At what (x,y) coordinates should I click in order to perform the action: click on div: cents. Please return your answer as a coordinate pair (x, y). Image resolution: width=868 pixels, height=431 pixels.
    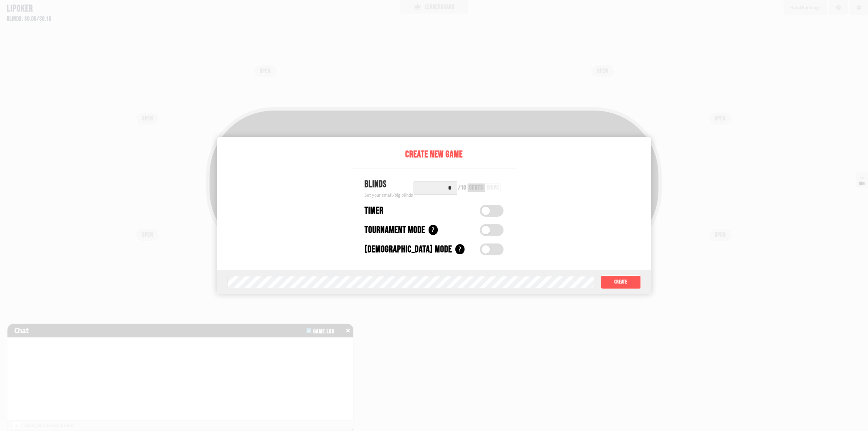
    Looking at the image, I should click on (476, 188).